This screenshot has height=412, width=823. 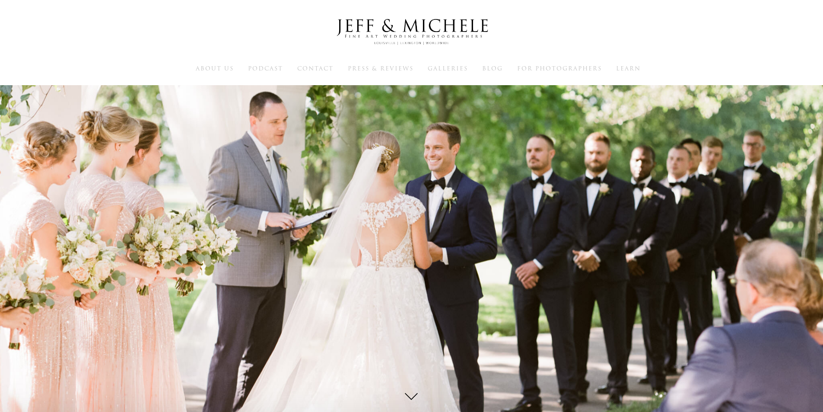 What do you see at coordinates (265, 68) in the screenshot?
I see `a: Podcast` at bounding box center [265, 68].